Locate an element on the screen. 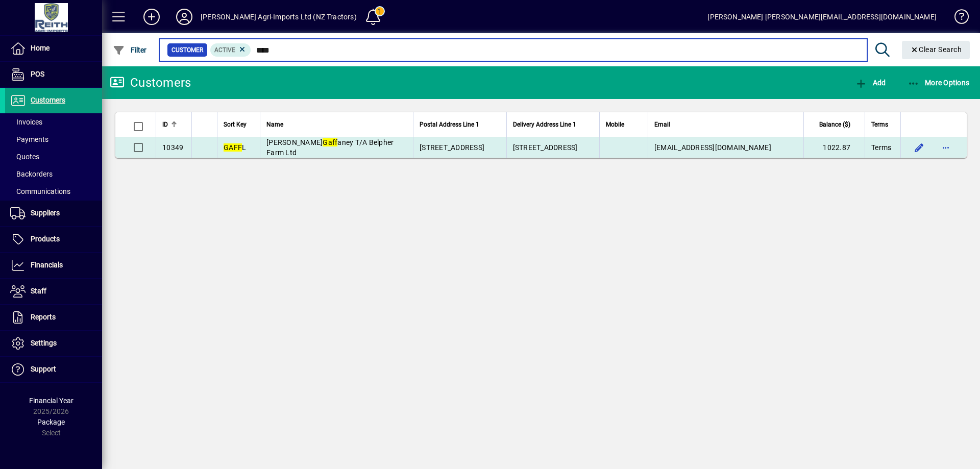 This screenshot has height=469, width=980. span: Financial Year is located at coordinates (51, 400).